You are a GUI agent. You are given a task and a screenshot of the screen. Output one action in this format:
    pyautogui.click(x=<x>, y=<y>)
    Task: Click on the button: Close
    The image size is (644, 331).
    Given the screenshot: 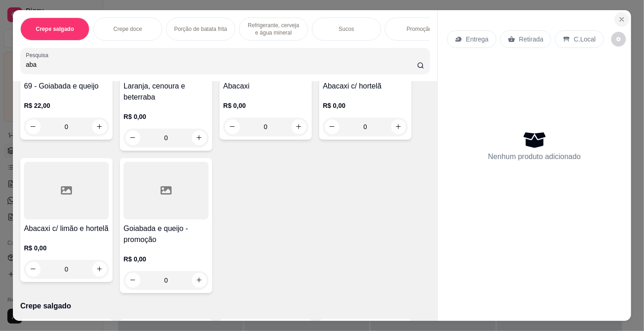 What is the action you would take?
    pyautogui.click(x=622, y=20)
    